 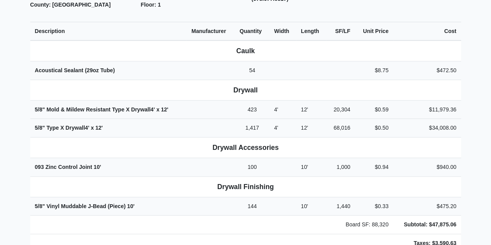 What do you see at coordinates (246, 51) in the screenshot?
I see `b: Caulk` at bounding box center [246, 51].